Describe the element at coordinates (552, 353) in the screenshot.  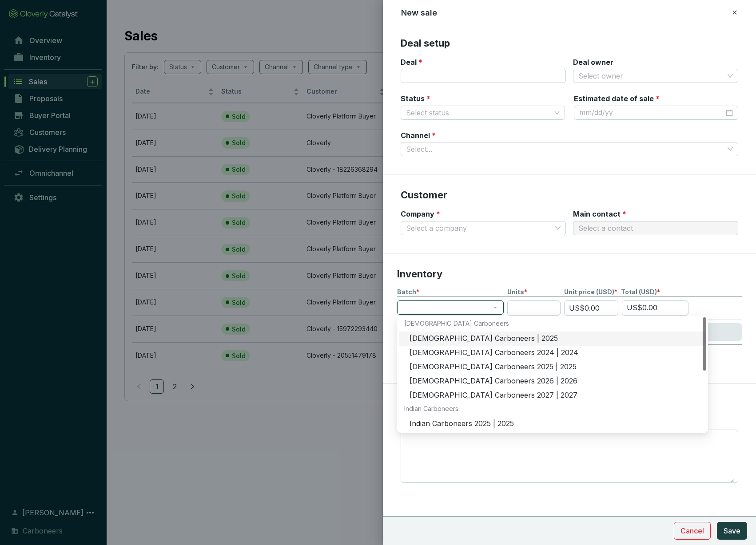
I see `div: Ghanaian Carboneers 2024 | 2024` at that location.